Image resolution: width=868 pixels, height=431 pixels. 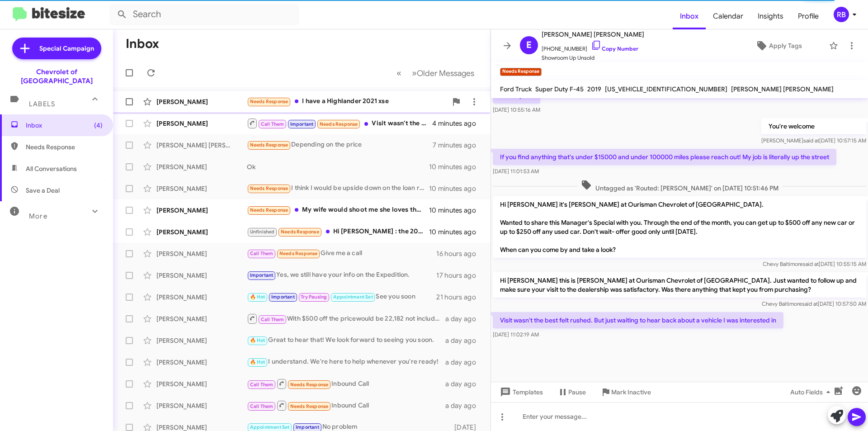 I want to click on span: Profile, so click(x=809, y=17).